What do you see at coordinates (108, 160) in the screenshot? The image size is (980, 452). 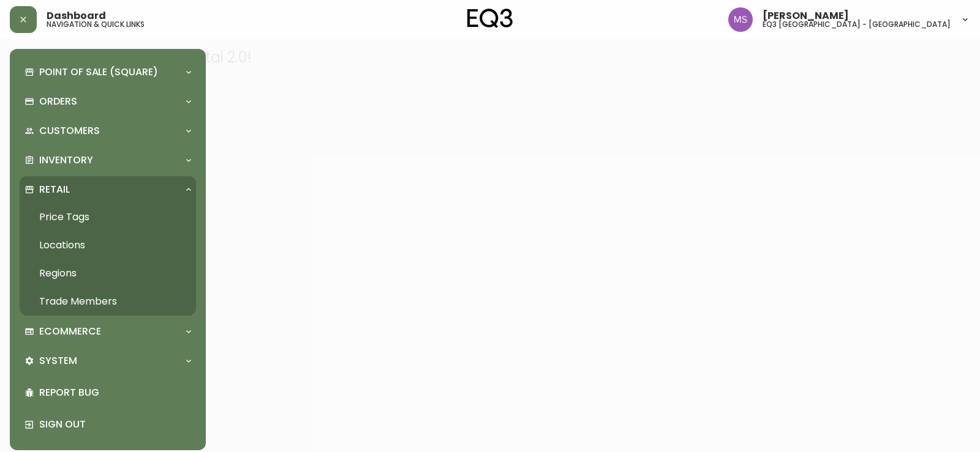 I see `div: Inventory` at bounding box center [108, 160].